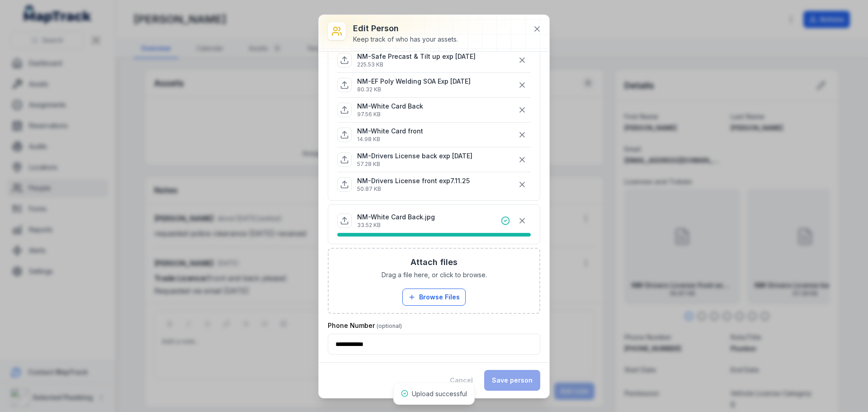 This screenshot has height=412, width=868. I want to click on p: 57.28 KB, so click(414, 164).